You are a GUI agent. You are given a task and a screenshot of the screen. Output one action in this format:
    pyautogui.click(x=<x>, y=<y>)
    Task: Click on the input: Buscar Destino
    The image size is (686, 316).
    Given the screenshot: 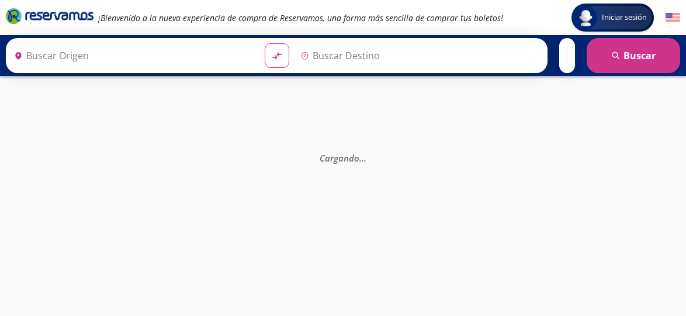 What is the action you would take?
    pyautogui.click(x=419, y=56)
    